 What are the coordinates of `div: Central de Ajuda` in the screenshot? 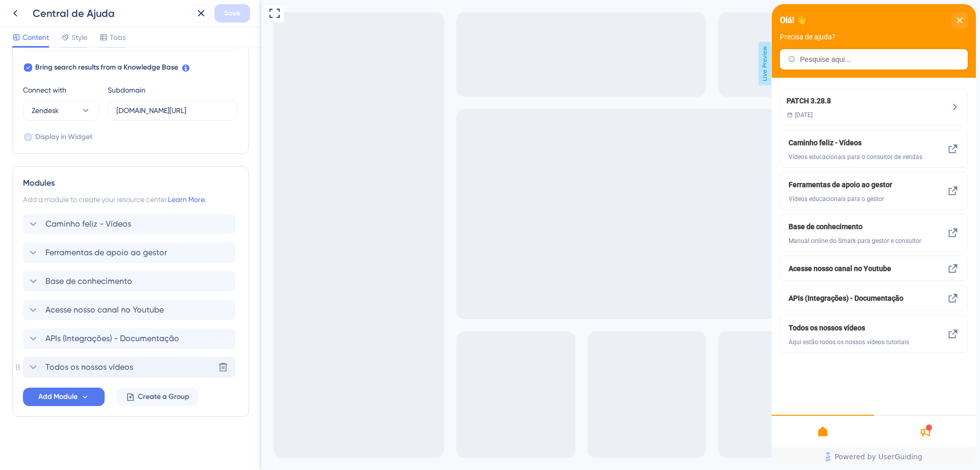 It's located at (111, 14).